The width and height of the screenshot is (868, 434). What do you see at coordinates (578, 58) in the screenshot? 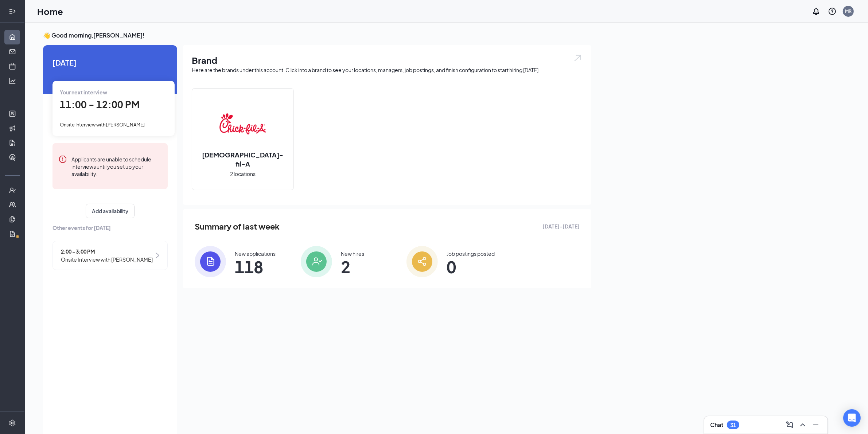
I see `img: open.6027fd2a22e1237b5b06.svg` at bounding box center [578, 58].